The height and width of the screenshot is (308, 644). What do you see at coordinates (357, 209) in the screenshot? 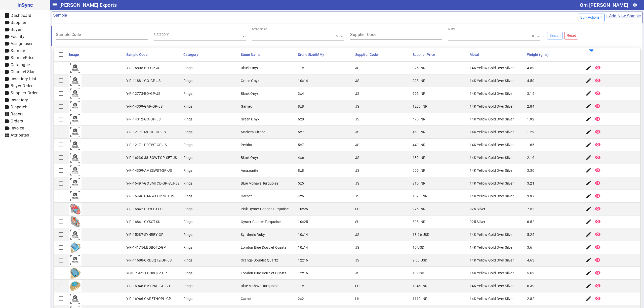
I see `div: SU` at bounding box center [357, 209].